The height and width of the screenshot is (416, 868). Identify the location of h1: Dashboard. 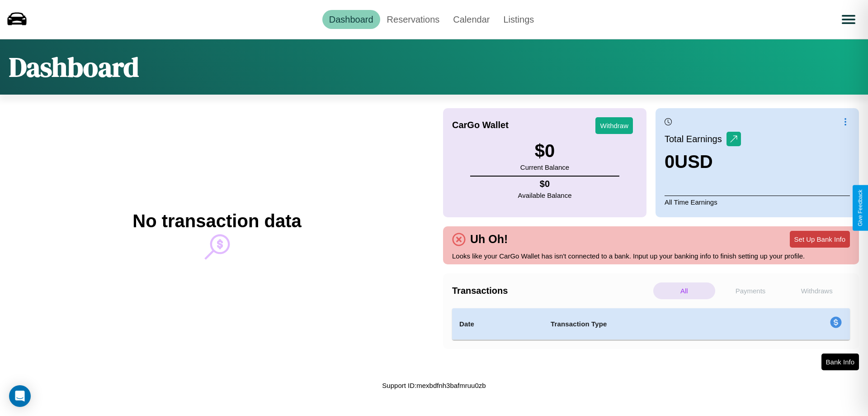
(74, 67).